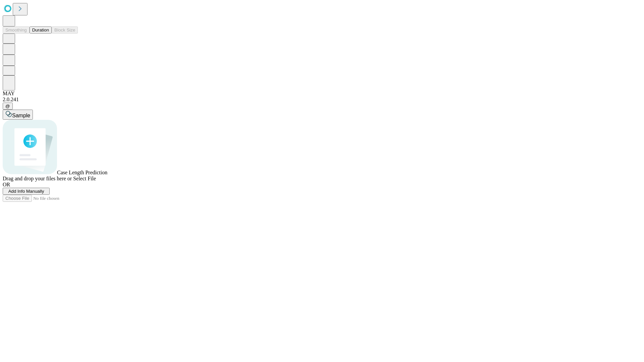 The image size is (644, 362). I want to click on span: Sample, so click(21, 115).